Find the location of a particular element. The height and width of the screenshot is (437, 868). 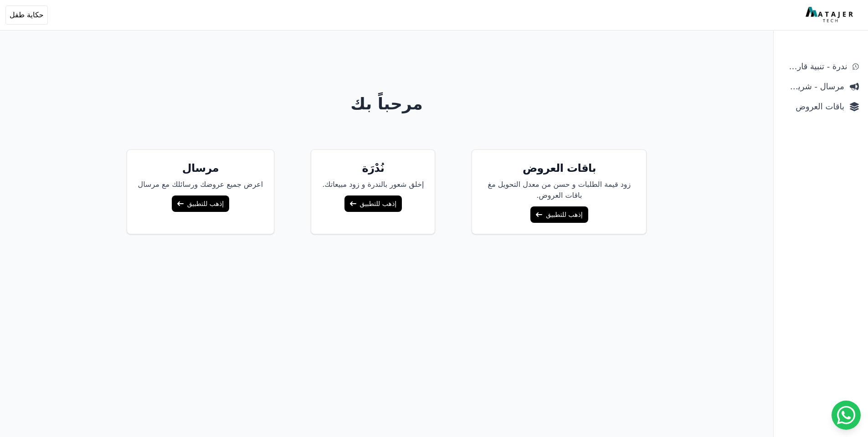

h5: مرسال is located at coordinates (200, 168).